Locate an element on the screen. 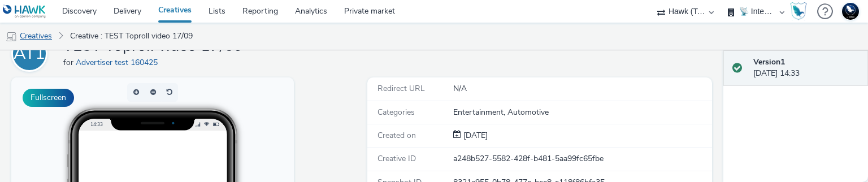 The image size is (868, 182). a: Hawk Academy is located at coordinates (801, 12).